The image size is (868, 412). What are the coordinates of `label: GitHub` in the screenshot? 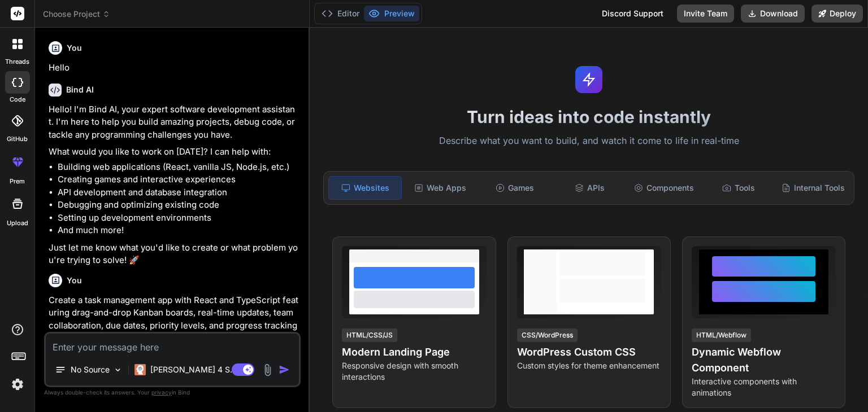 It's located at (17, 139).